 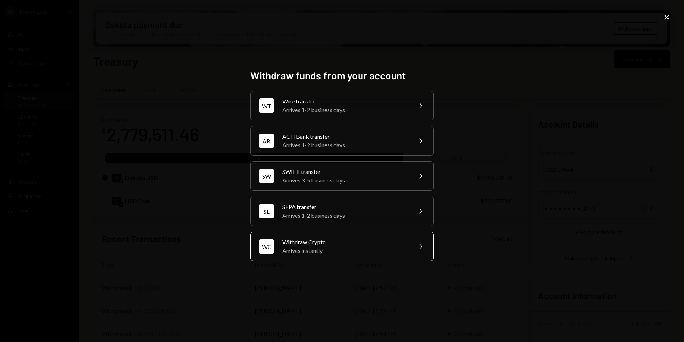 What do you see at coordinates (342, 75) in the screenshot?
I see `h2: Withdraw funds from your account` at bounding box center [342, 75].